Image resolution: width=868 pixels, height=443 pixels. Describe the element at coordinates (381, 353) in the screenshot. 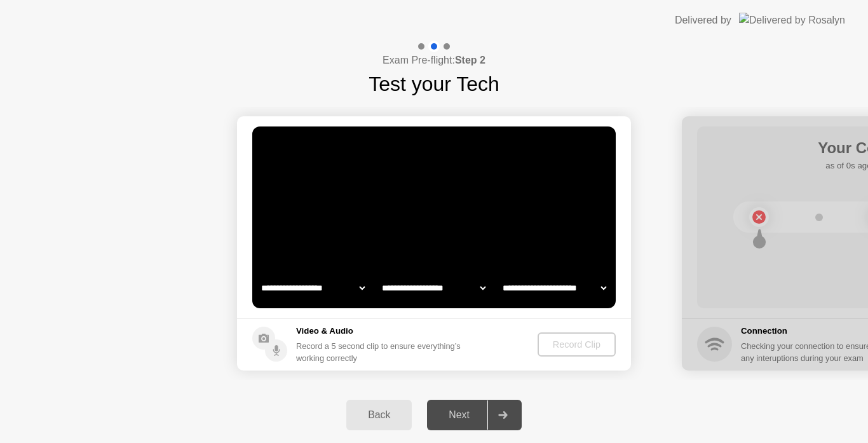

I see `div: Record a 5 second clip to ensure everything’s working correctly` at that location.